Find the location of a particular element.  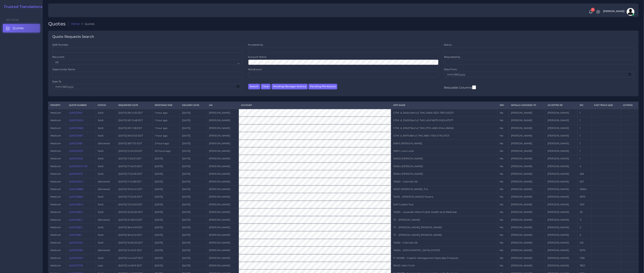

td: 74020 - Colonial Life is located at coordinates (444, 182).